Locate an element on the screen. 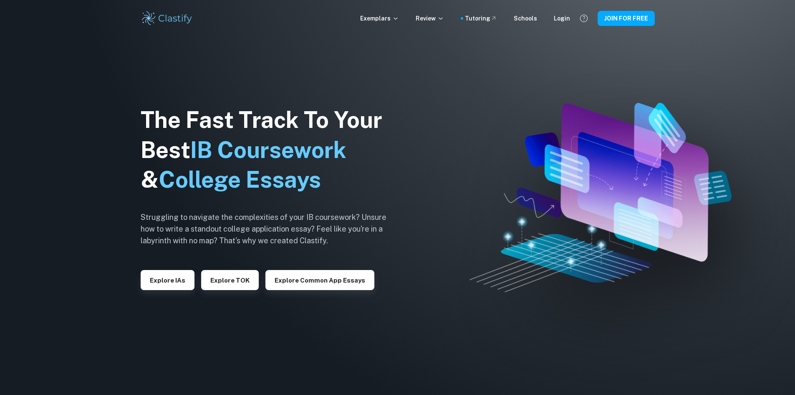 The height and width of the screenshot is (395, 795). a: Explore IAs is located at coordinates (167, 279).